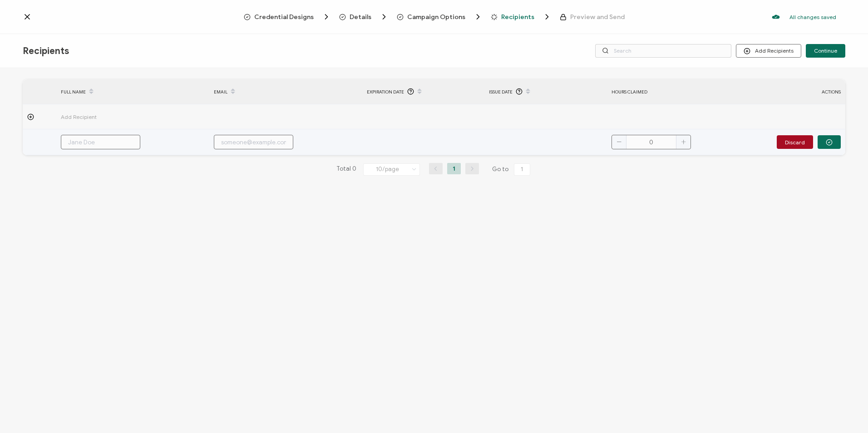  What do you see at coordinates (813, 17) in the screenshot?
I see `p: All changes saved` at bounding box center [813, 17].